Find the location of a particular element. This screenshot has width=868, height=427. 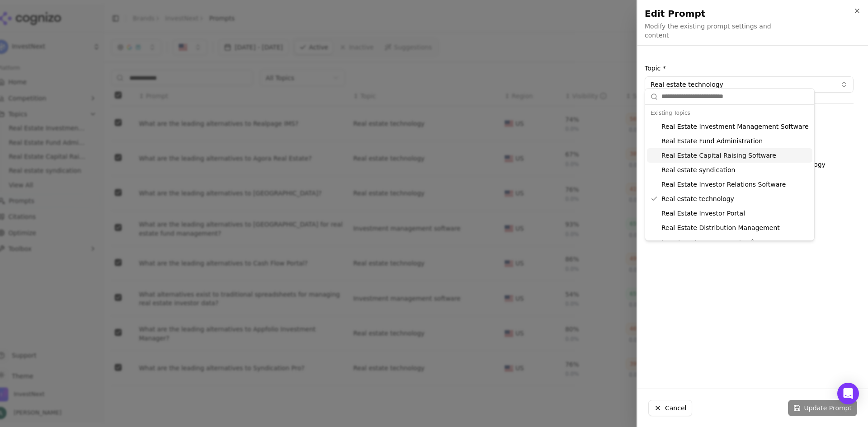

div: Real Estate Investment Management Software is located at coordinates (729, 126).